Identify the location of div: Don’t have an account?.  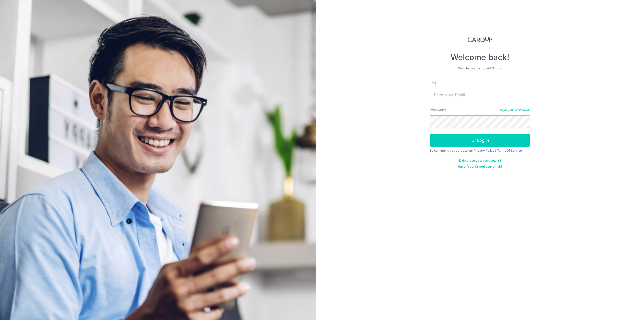
(480, 69).